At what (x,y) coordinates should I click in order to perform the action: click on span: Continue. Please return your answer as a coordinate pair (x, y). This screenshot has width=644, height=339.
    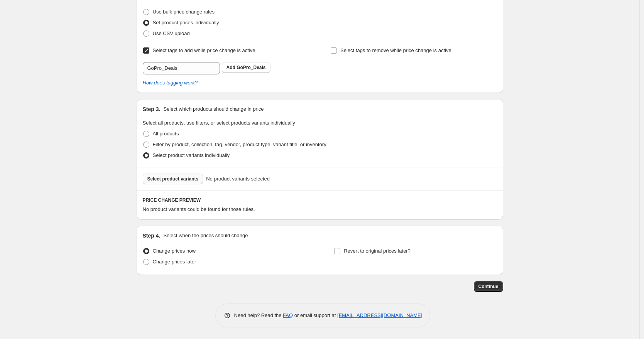
    Looking at the image, I should click on (488, 287).